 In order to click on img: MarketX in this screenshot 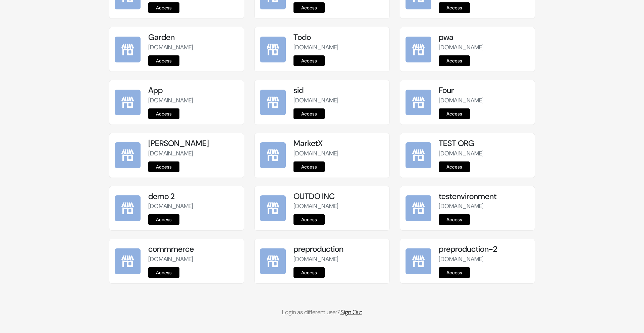, I will do `click(273, 155)`.